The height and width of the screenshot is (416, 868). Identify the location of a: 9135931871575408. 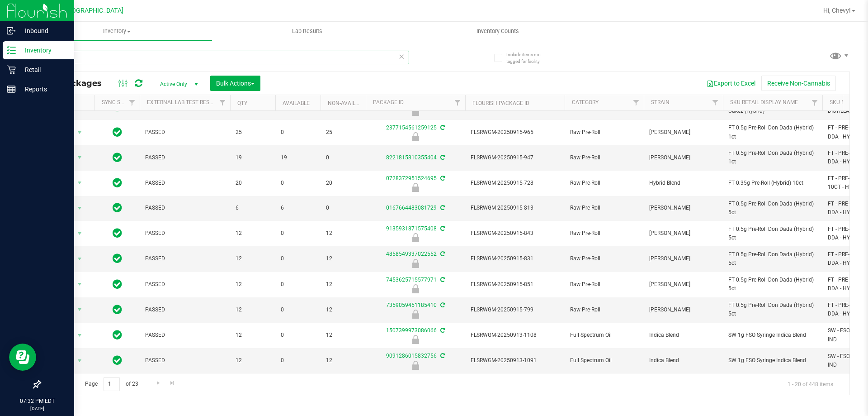
(411, 228).